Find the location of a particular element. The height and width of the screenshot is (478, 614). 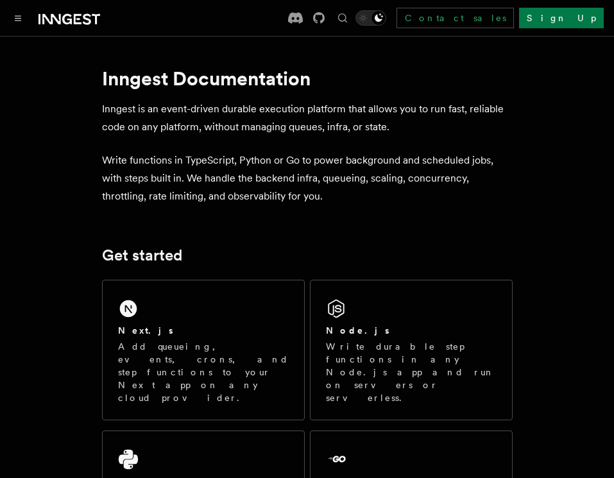

p: Write durable step functions in any Node.js app and run on servers or serverless. is located at coordinates (411, 372).